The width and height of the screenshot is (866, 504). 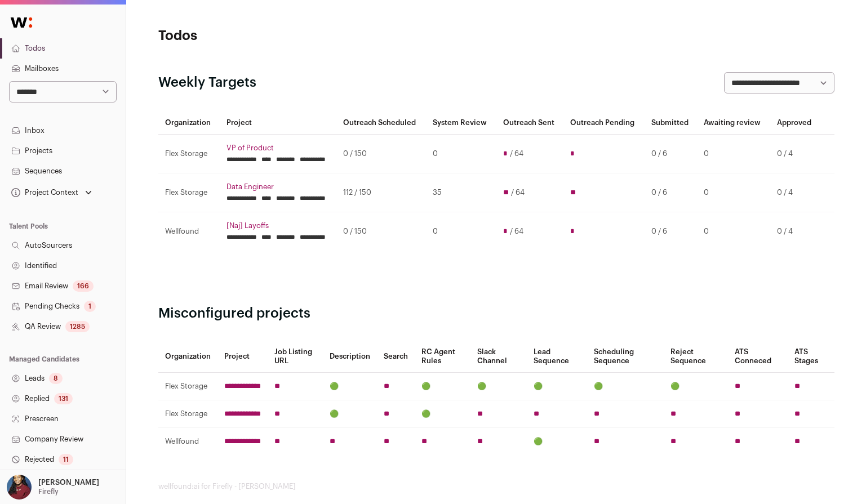 I want to click on th: ATS Stages, so click(x=811, y=356).